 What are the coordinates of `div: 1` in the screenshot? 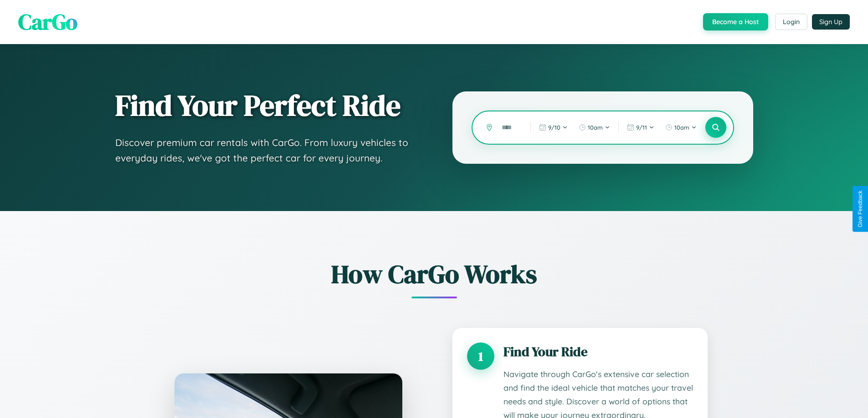 It's located at (481, 357).